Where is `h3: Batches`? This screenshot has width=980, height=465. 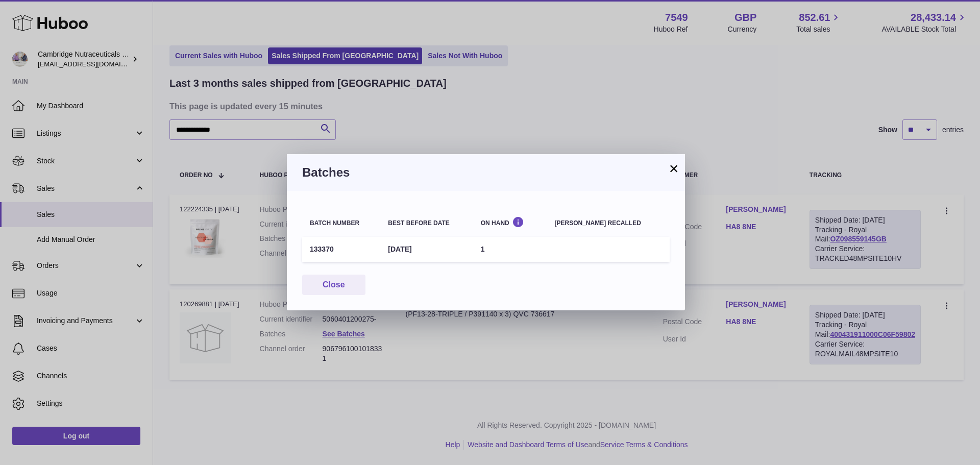
h3: Batches is located at coordinates (487, 172).